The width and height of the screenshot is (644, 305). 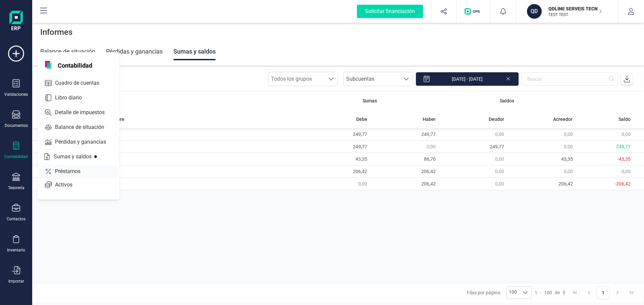 I want to click on button: Previous Page, so click(x=589, y=293).